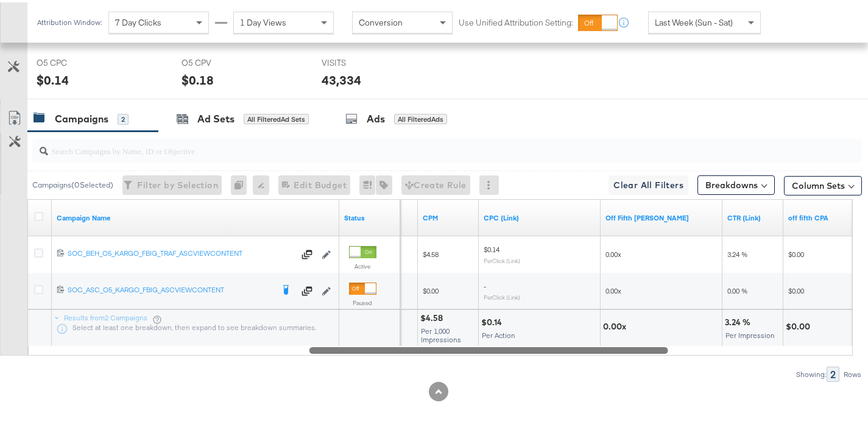 Image resolution: width=868 pixels, height=433 pixels. I want to click on button: Clear All Filters, so click(648, 182).